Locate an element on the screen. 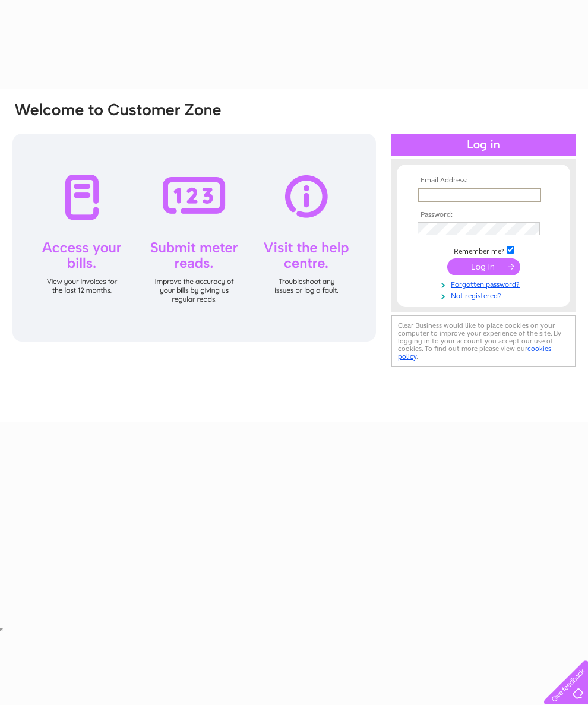  a: Not registered? is located at coordinates (485, 294).